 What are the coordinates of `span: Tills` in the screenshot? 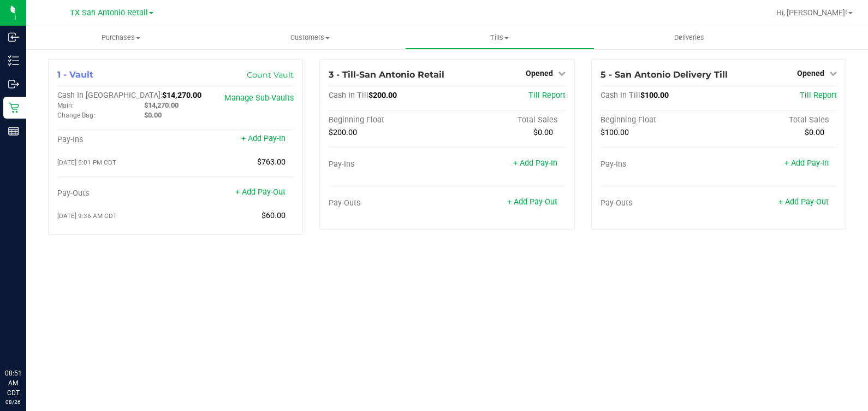 It's located at (499, 38).